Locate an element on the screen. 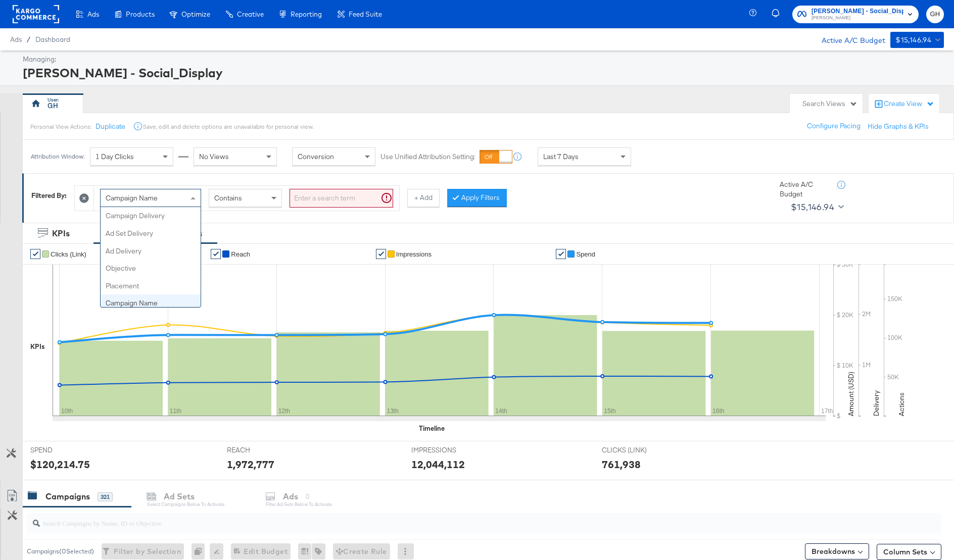  div: 0 is located at coordinates (201, 551).